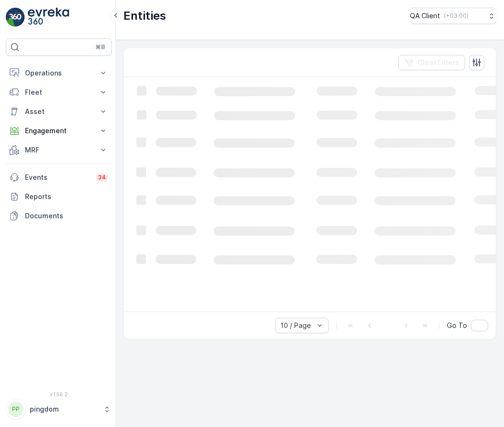  Describe the element at coordinates (64, 409) in the screenshot. I see `p: pingdom` at that location.